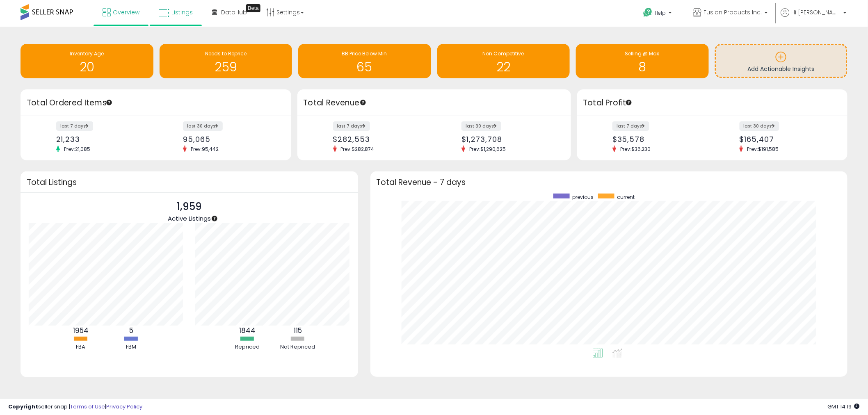 The image size is (868, 415). Describe the element at coordinates (610, 182) in the screenshot. I see `h3: Total Revenue - 7 days` at that location.